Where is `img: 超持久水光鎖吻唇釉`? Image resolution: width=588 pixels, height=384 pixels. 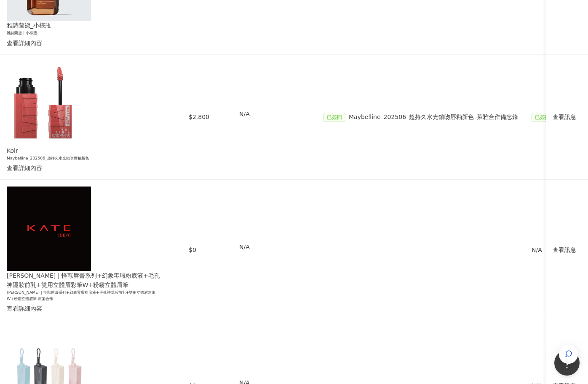 img: 超持久水光鎖吻唇釉 is located at coordinates (49, 104).